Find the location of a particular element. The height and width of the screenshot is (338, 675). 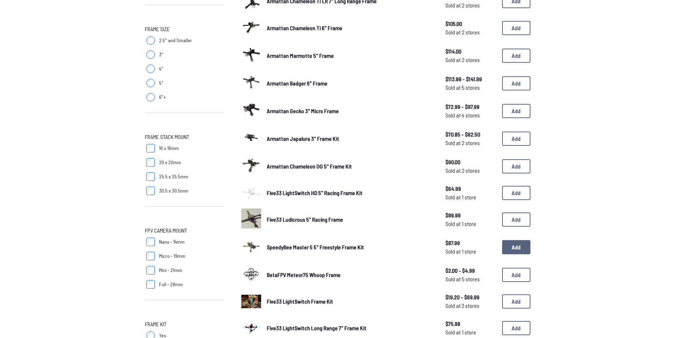

span: Armattan Badger 6" Frame is located at coordinates (297, 83).